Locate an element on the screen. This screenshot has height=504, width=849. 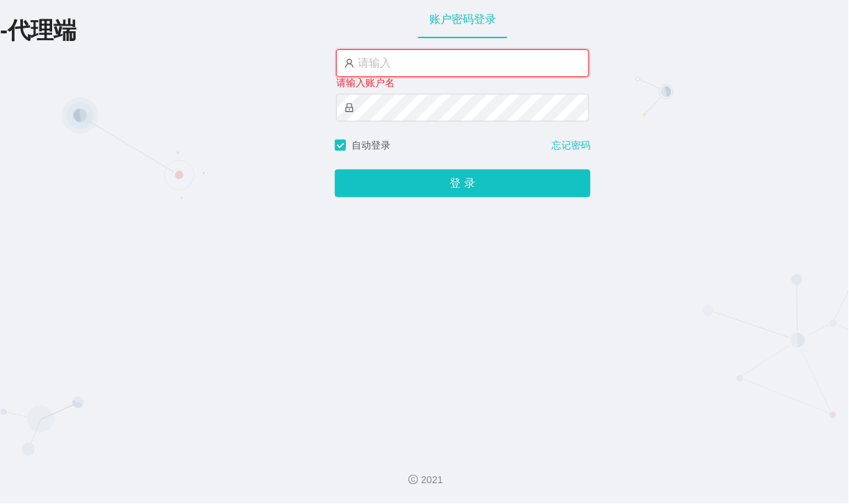
input: 请输入 is located at coordinates (463, 63).